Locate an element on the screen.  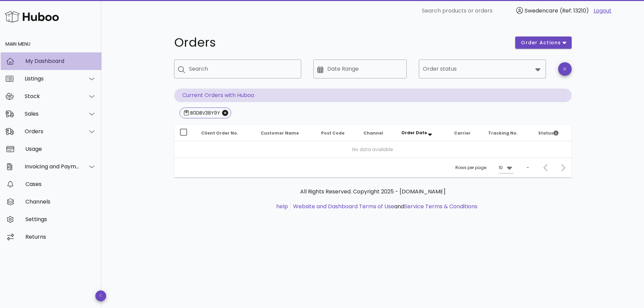
div: Usage is located at coordinates (61, 149).